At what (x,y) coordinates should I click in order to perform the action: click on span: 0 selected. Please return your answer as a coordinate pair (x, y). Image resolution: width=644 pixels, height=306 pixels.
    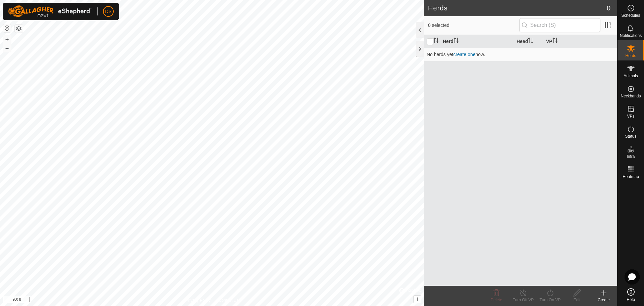
    Looking at the image, I should click on (473, 25).